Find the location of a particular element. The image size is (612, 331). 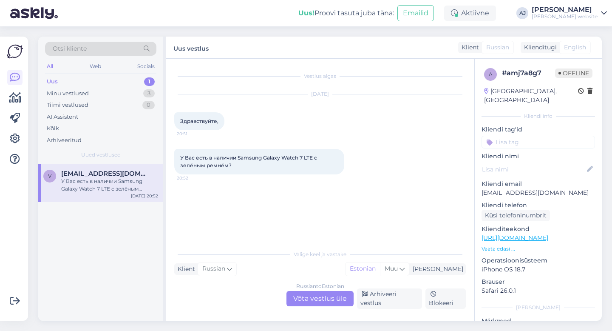

div: Valige keel ja vastake is located at coordinates (320, 254).